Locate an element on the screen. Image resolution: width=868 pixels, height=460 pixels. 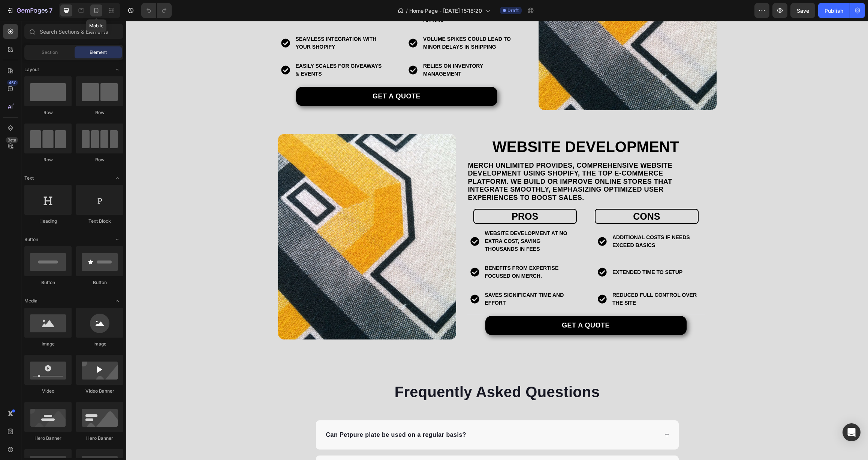
div: Video is located at coordinates (48, 391).